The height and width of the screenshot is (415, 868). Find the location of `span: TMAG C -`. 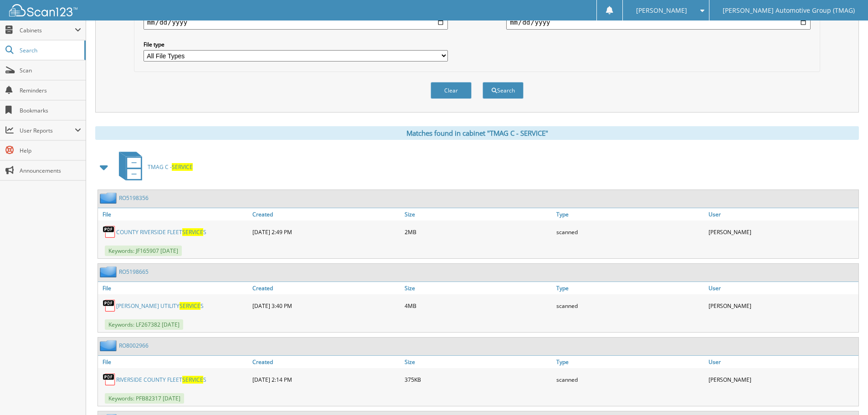

span: TMAG C - is located at coordinates (170, 167).